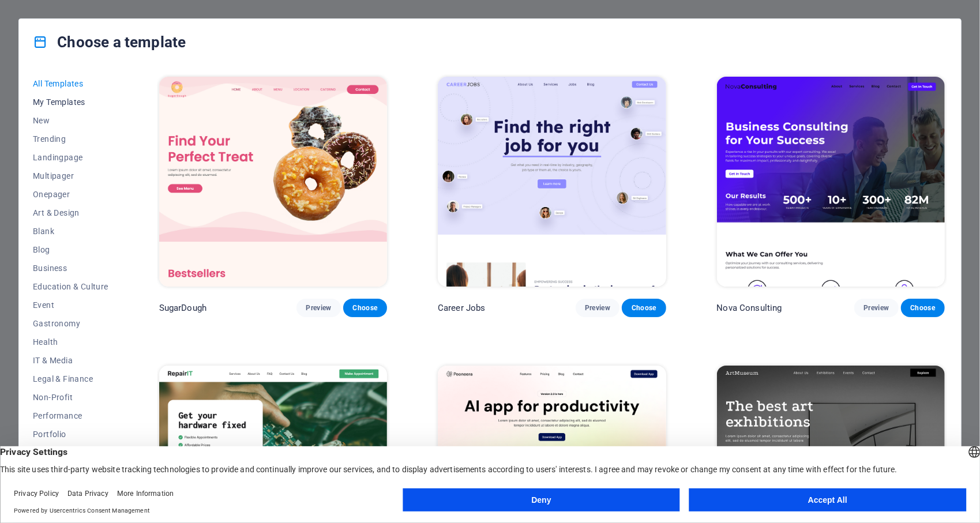 This screenshot has width=980, height=523. What do you see at coordinates (109, 42) in the screenshot?
I see `h4: Choose a template` at bounding box center [109, 42].